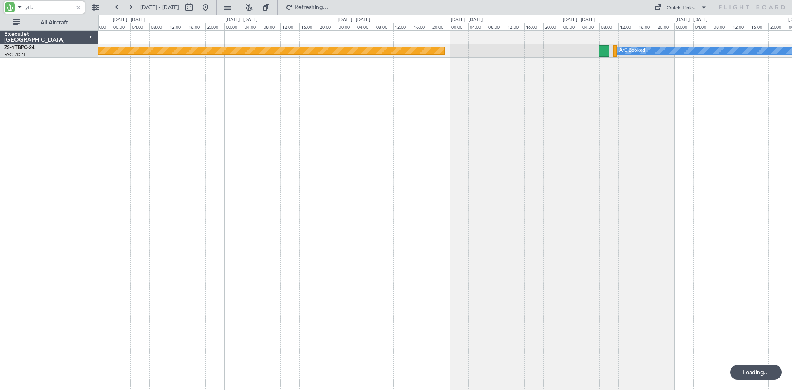 The image size is (792, 390). Describe the element at coordinates (49, 23) in the screenshot. I see `button: All Aircraft` at that location.